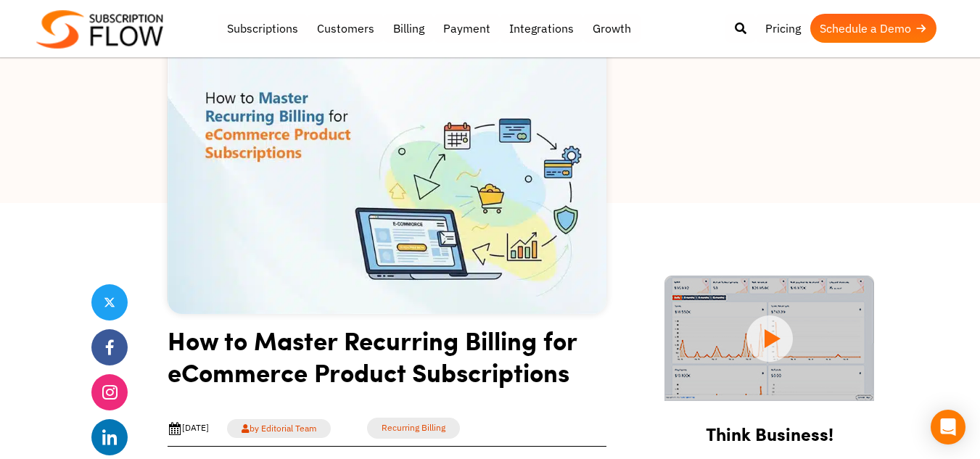  What do you see at coordinates (611, 28) in the screenshot?
I see `a: Growth` at bounding box center [611, 28].